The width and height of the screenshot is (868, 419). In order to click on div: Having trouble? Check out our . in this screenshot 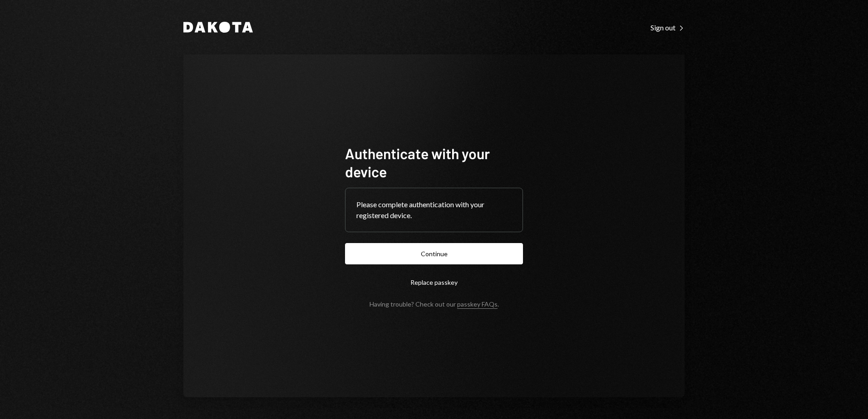, I will do `click(434, 304)`.